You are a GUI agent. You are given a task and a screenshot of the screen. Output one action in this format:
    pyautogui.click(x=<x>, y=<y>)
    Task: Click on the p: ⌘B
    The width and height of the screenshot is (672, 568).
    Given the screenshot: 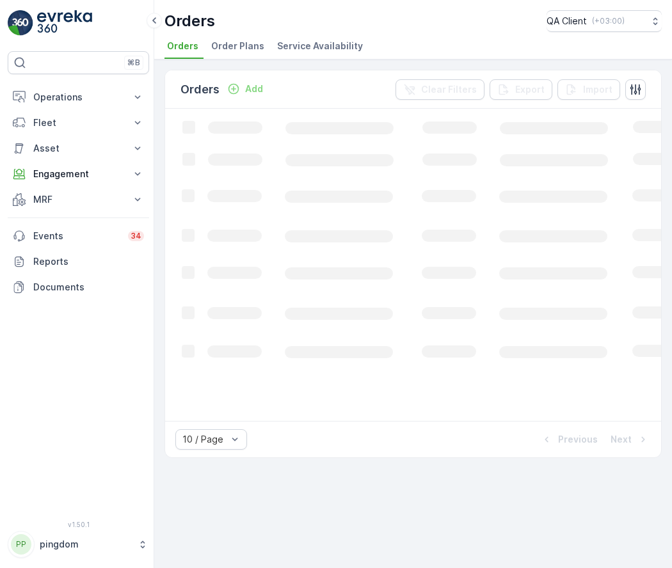 What is the action you would take?
    pyautogui.click(x=134, y=63)
    